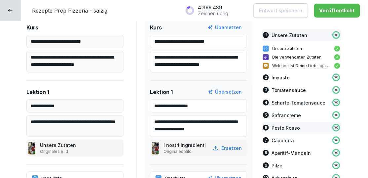 The height and width of the screenshot is (178, 368). Describe the element at coordinates (302, 57) in the screenshot. I see `p: Die verwendeten Zutaten` at that location.